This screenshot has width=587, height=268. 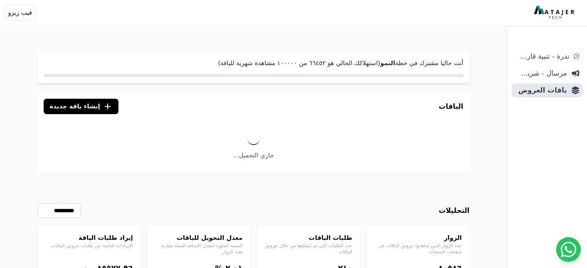 What do you see at coordinates (547, 90) in the screenshot?
I see `a: باقات العروض` at bounding box center [547, 90].